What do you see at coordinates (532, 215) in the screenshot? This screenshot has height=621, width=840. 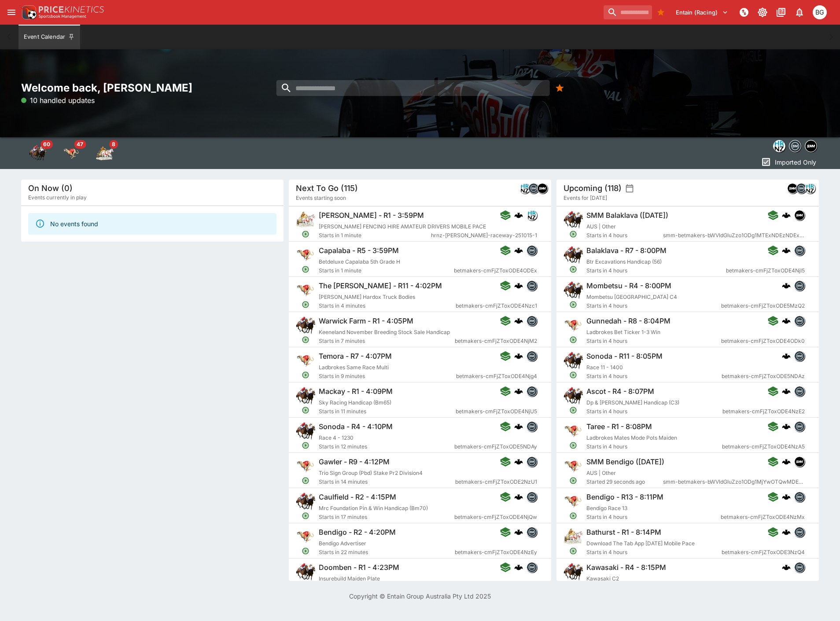 I see `div: hrnz` at bounding box center [532, 215].